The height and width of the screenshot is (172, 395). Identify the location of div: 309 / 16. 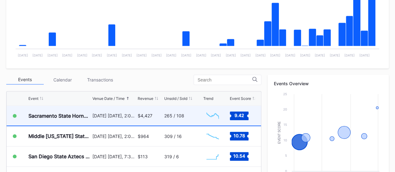
(173, 136).